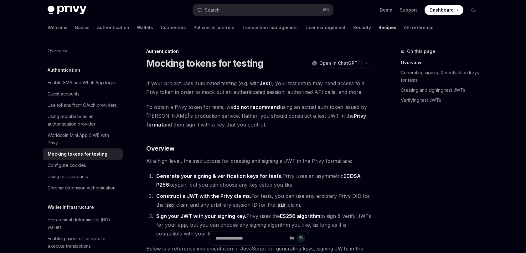 This screenshot has width=526, height=253. What do you see at coordinates (201, 216) in the screenshot?
I see `strong: Sign your JWT with your signing key.` at bounding box center [201, 216].